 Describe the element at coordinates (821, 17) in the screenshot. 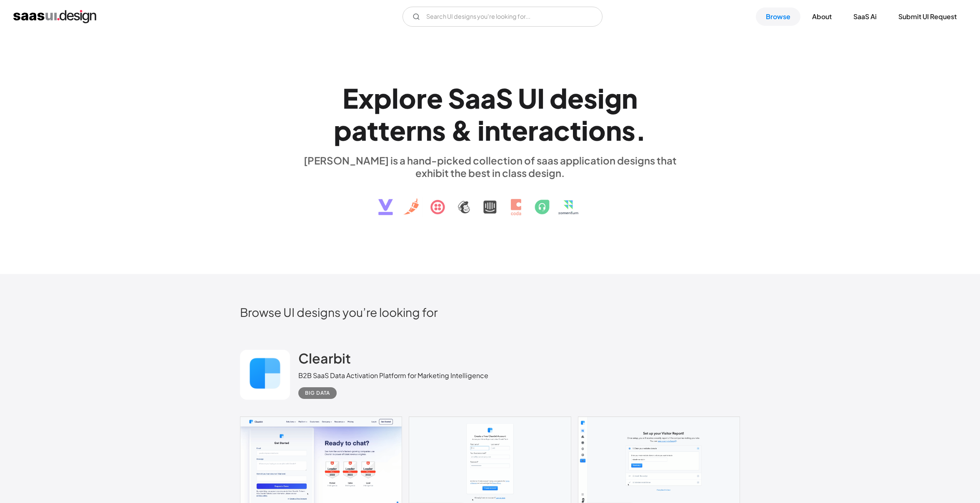

I see `a: About` at that location.